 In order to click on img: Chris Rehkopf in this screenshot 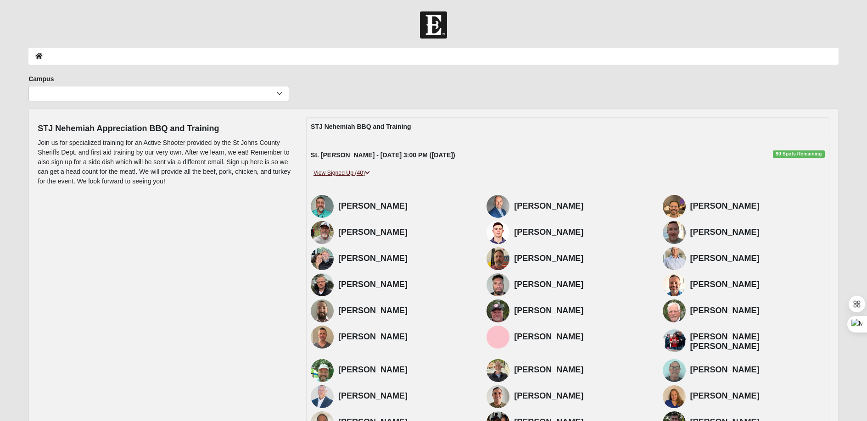, I will do `click(322, 259)`.